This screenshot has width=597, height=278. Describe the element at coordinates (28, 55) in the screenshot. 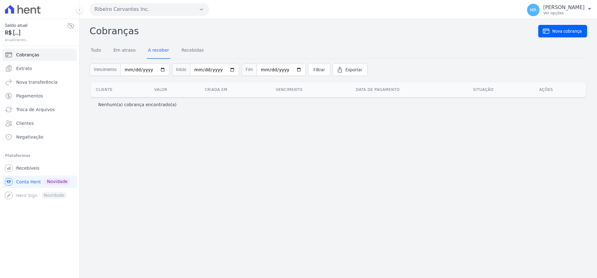

I see `span: Cobranças` at that location.